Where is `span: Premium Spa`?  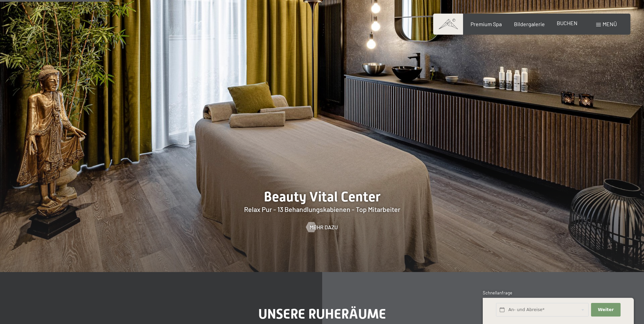 span: Premium Spa is located at coordinates (486, 24).